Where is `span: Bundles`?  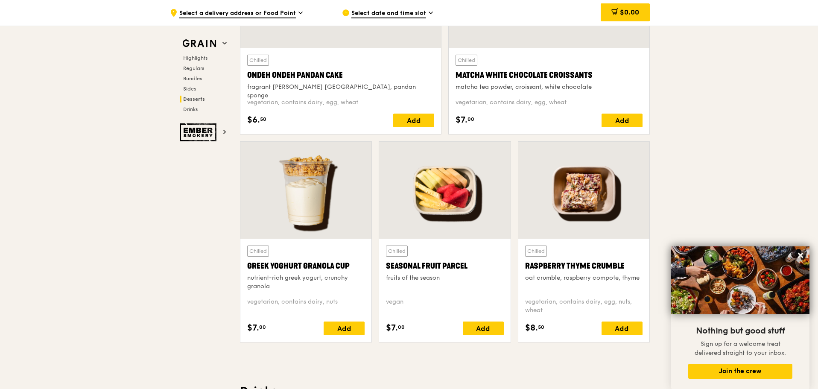
span: Bundles is located at coordinates (193, 79).